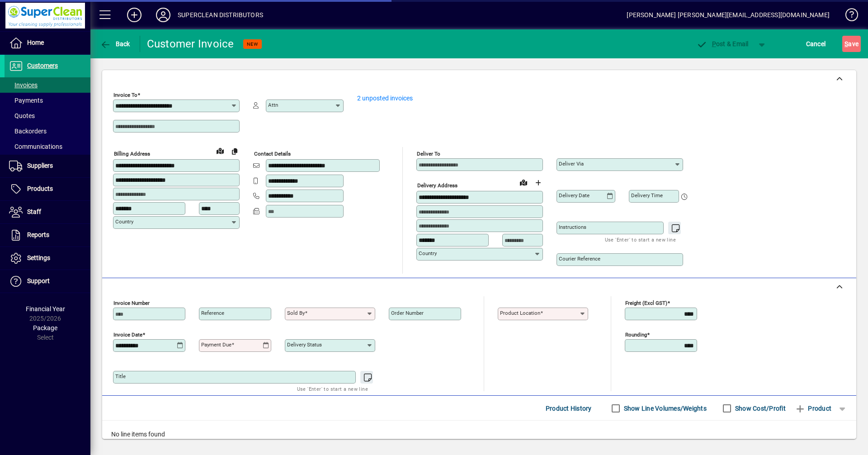 Image resolution: width=868 pixels, height=455 pixels. I want to click on span: ave, so click(852, 44).